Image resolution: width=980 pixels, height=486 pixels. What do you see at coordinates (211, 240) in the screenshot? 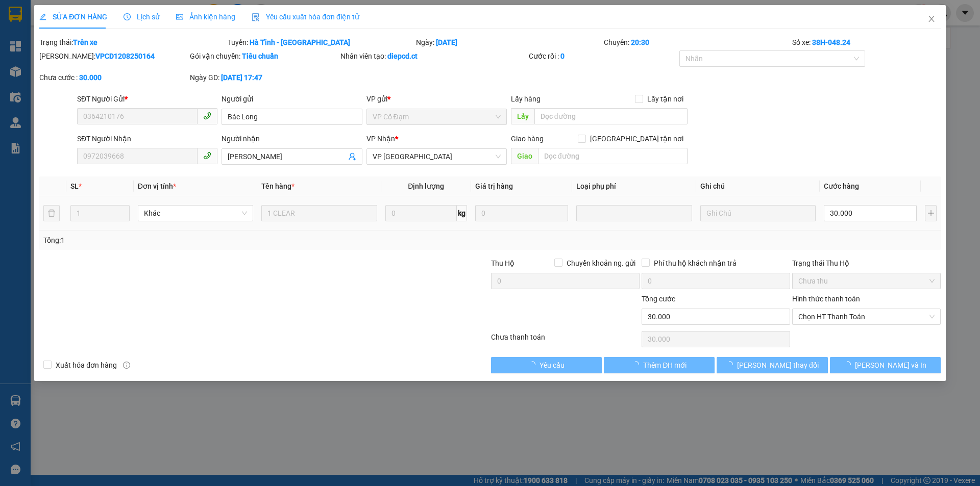
I see `div: Tổng: 1` at bounding box center [211, 240].